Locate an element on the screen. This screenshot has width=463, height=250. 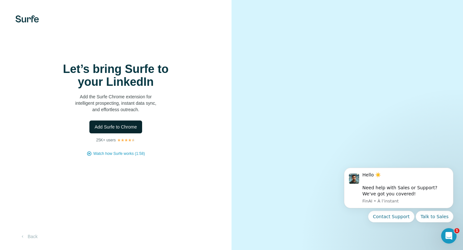
button: Add Surfe to Chrome is located at coordinates (116, 127).